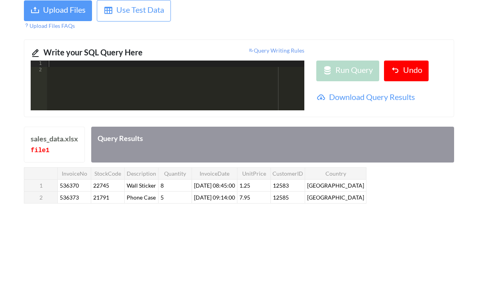  I want to click on th: StockCode, so click(108, 173).